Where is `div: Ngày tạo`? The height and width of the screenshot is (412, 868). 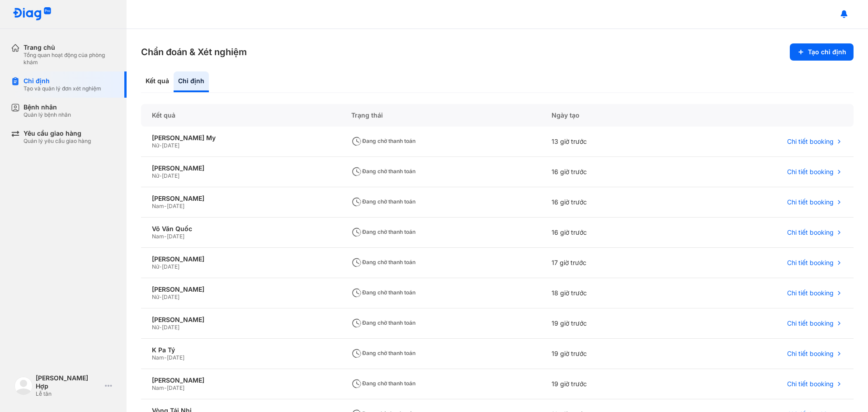 div: Ngày tạo is located at coordinates (607, 115).